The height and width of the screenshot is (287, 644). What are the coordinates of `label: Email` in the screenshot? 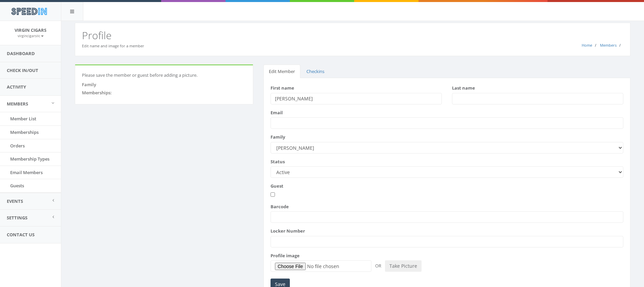 It's located at (277, 112).